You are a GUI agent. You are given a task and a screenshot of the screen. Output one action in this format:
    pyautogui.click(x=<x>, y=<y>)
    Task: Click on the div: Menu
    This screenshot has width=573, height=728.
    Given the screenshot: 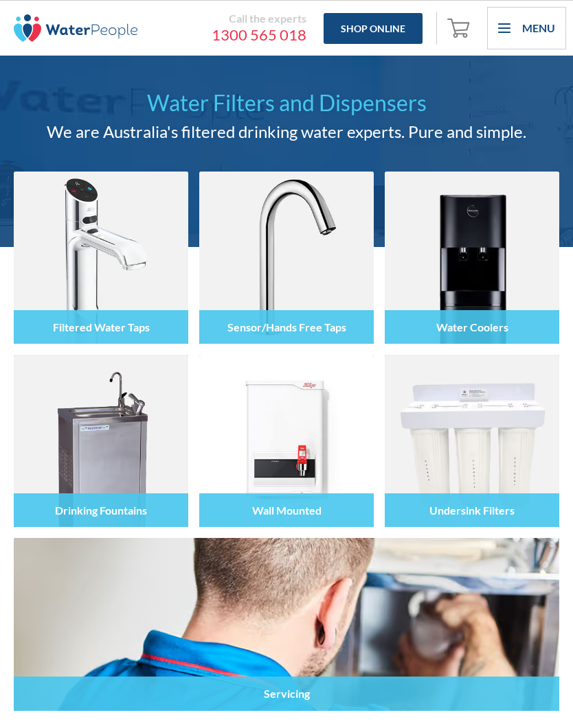 What is the action you would take?
    pyautogui.click(x=539, y=28)
    